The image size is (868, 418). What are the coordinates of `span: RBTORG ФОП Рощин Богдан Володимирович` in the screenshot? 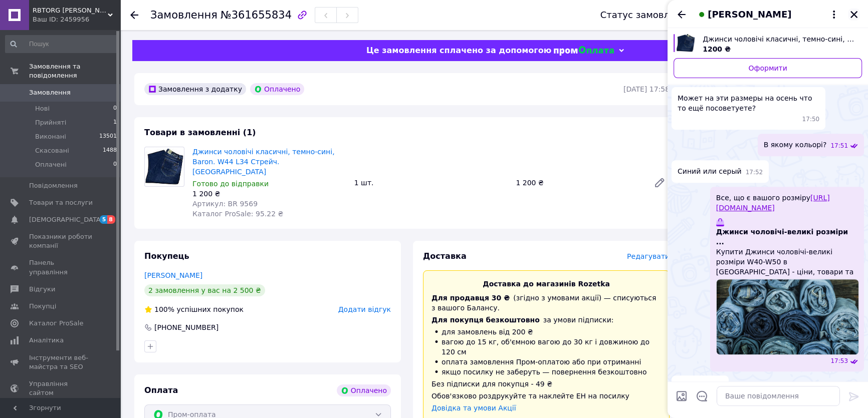 It's located at (70, 10).